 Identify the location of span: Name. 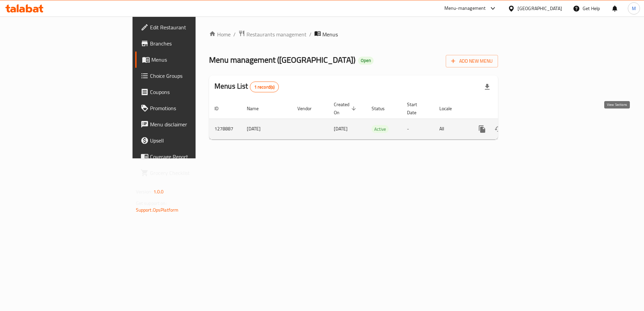
(257, 109).